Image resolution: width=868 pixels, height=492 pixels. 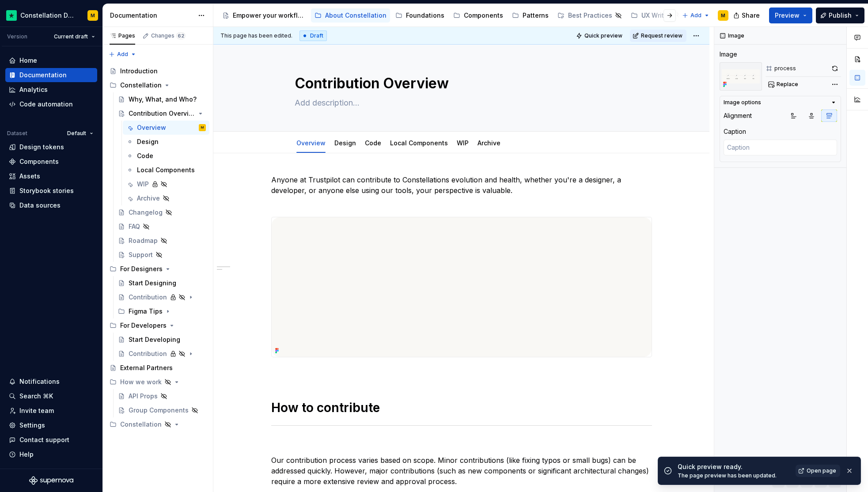 I want to click on a: Invite team, so click(x=51, y=410).